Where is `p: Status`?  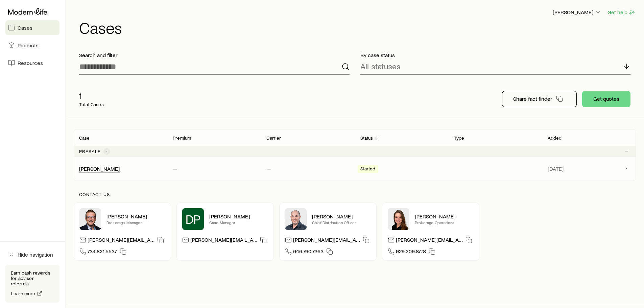
p: Status is located at coordinates (367, 138).